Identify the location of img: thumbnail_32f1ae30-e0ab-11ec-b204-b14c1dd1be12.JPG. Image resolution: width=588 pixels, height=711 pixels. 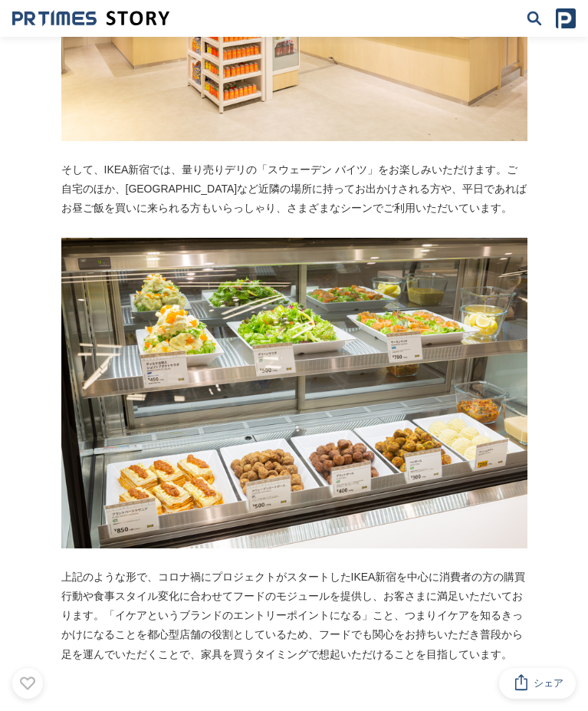
(295, 392).